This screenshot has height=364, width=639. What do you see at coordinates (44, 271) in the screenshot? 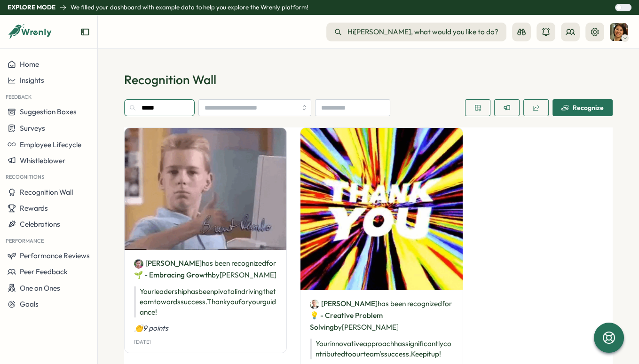
I see `span: Peer Feedback` at bounding box center [44, 271].